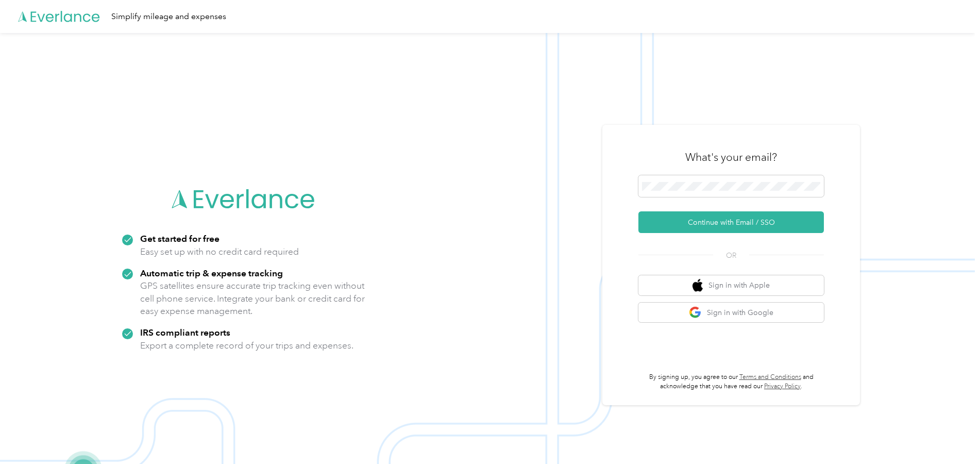 The image size is (980, 464). I want to click on p: Export a complete record of your trips and expenses., so click(247, 346).